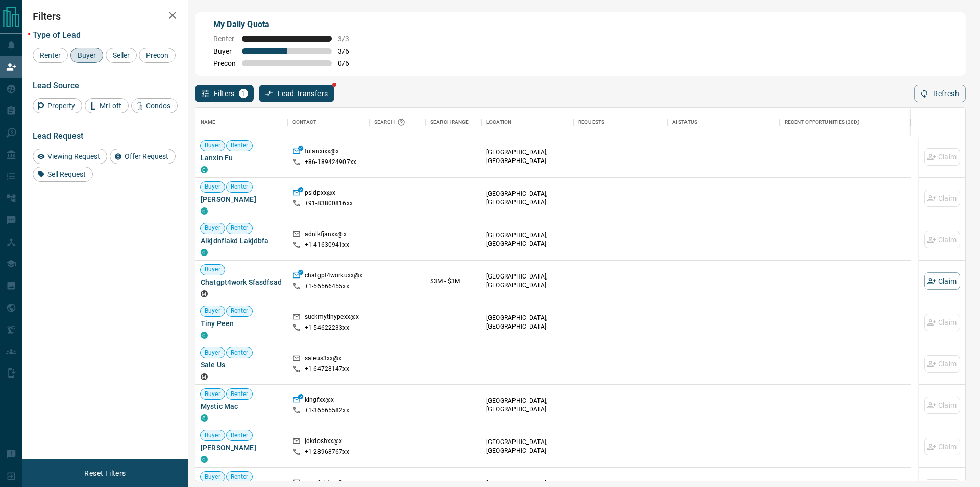  I want to click on div: Renter, so click(50, 55).